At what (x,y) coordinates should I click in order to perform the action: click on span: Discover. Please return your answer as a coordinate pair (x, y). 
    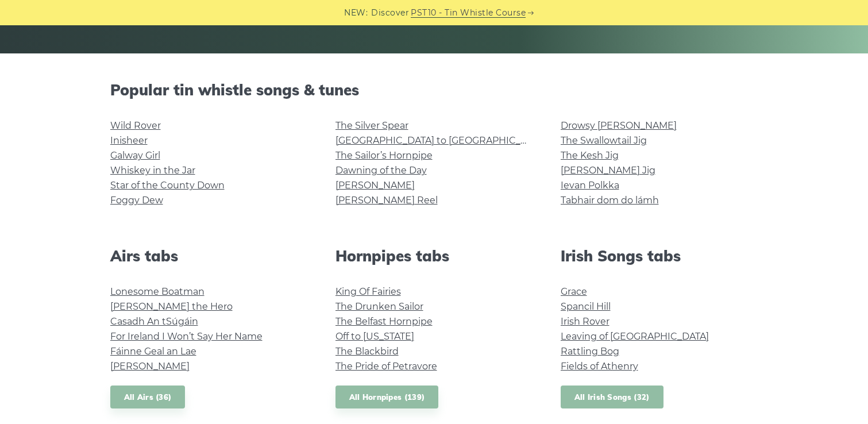
    Looking at the image, I should click on (390, 13).